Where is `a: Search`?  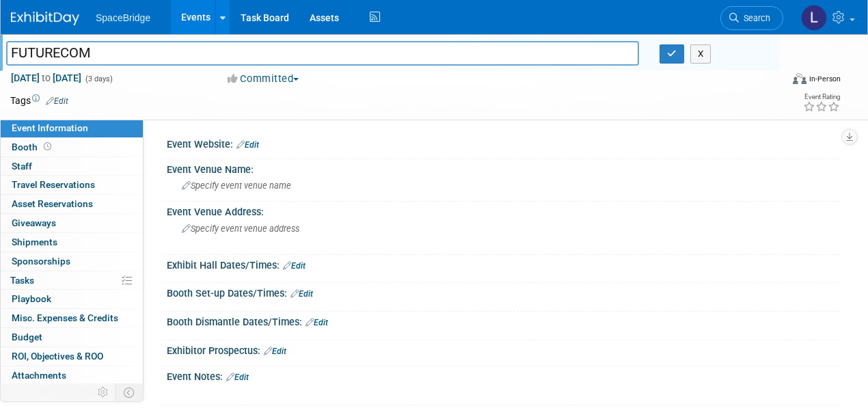 a: Search is located at coordinates (751, 18).